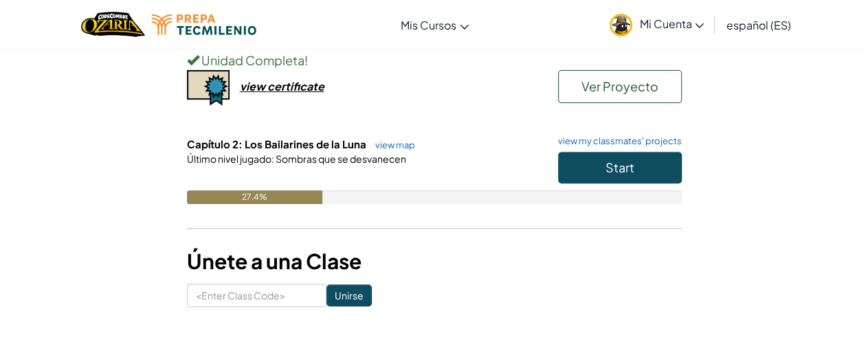  Describe the element at coordinates (428, 25) in the screenshot. I see `span: Mis Cursos` at that location.